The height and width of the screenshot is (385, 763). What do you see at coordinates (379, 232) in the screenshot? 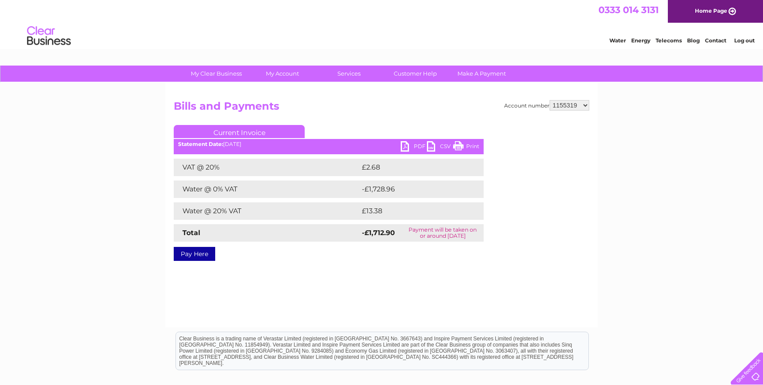
I see `strong: -£1,712.90` at bounding box center [379, 232].